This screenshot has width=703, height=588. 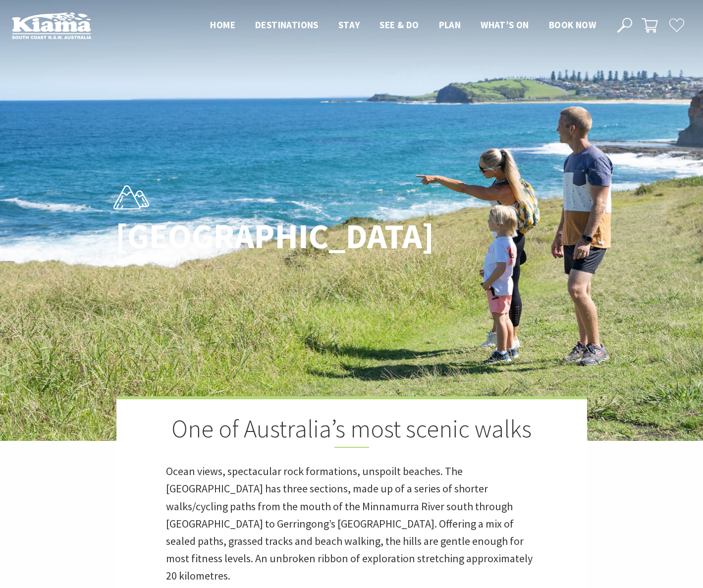 What do you see at coordinates (222, 25) in the screenshot?
I see `span: Home` at bounding box center [222, 25].